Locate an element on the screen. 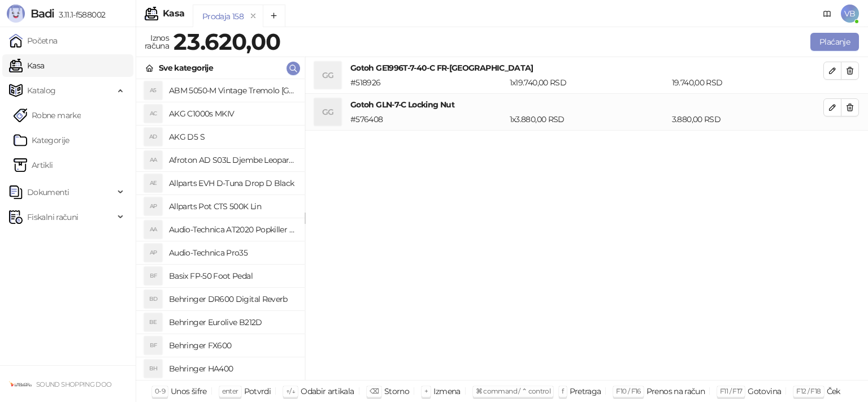  a: Kategorije is located at coordinates (41, 140).